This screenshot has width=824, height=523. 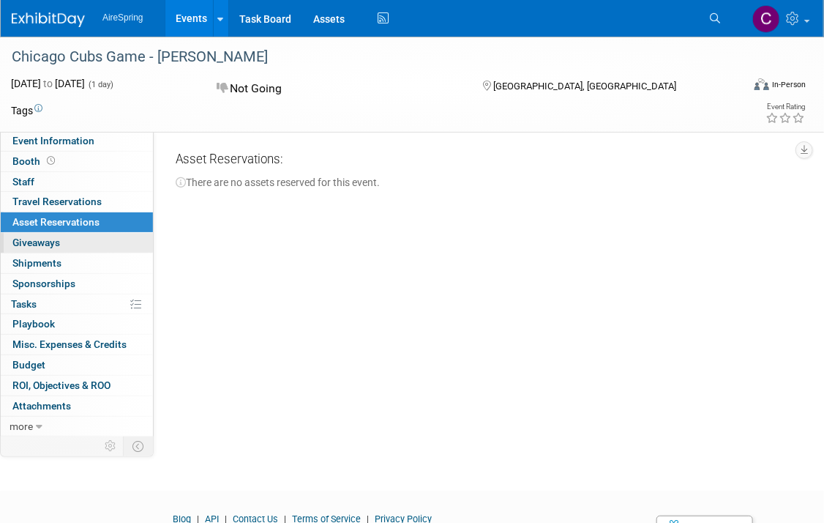 What do you see at coordinates (77, 283) in the screenshot?
I see `a: Sponsorships` at bounding box center [77, 283].